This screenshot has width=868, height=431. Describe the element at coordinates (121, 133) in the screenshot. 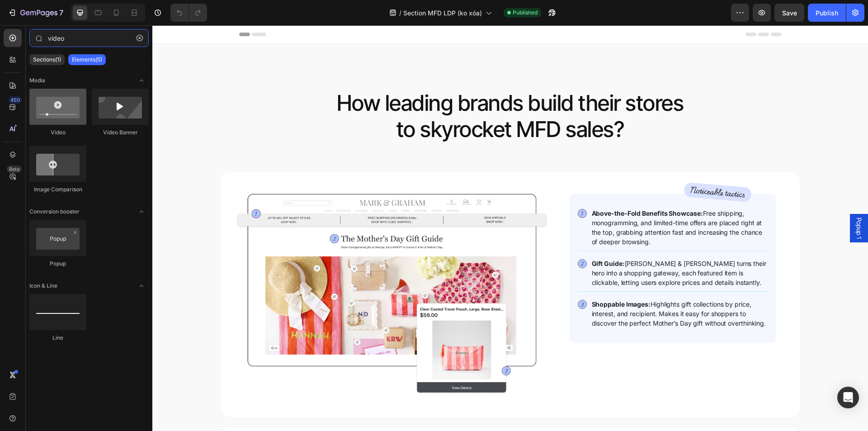

I see `div: Video Banner` at that location.